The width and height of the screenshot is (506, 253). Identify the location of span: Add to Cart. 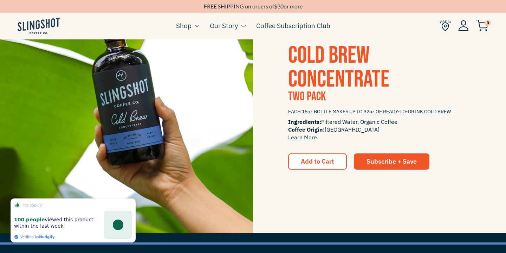
(317, 161).